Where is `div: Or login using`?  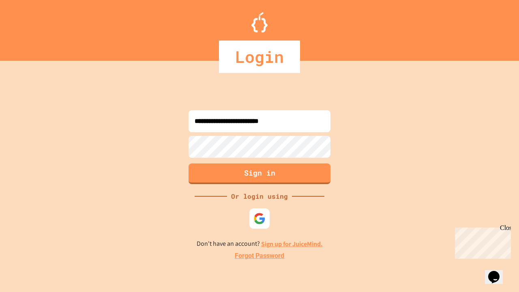 div: Or login using is located at coordinates (259, 196).